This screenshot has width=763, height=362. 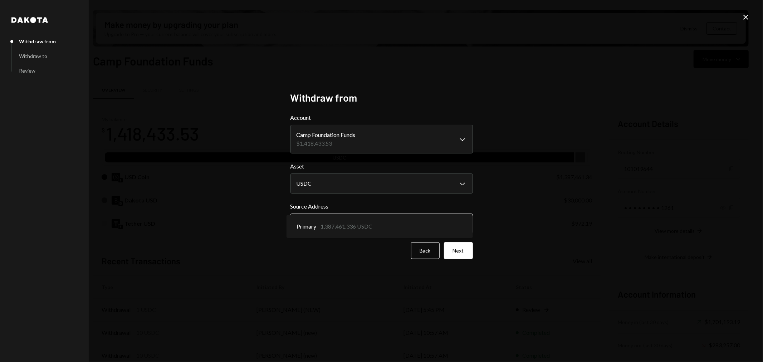 What do you see at coordinates (37, 41) in the screenshot?
I see `div: Withdraw from` at bounding box center [37, 41].